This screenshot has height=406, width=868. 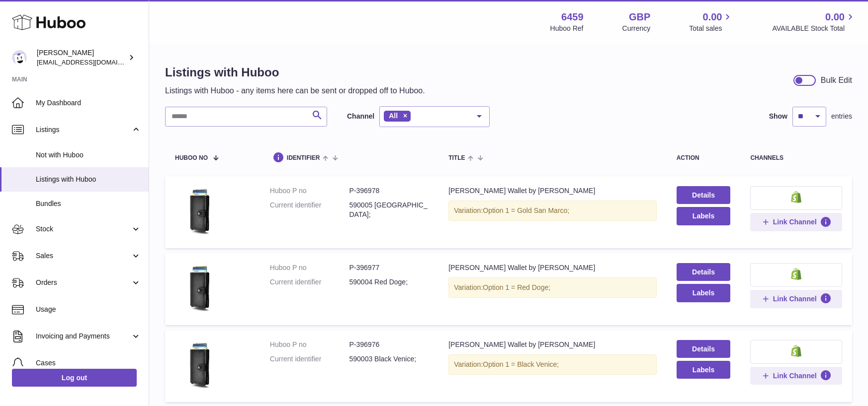 What do you see at coordinates (393, 116) in the screenshot?
I see `span: All` at bounding box center [393, 116].